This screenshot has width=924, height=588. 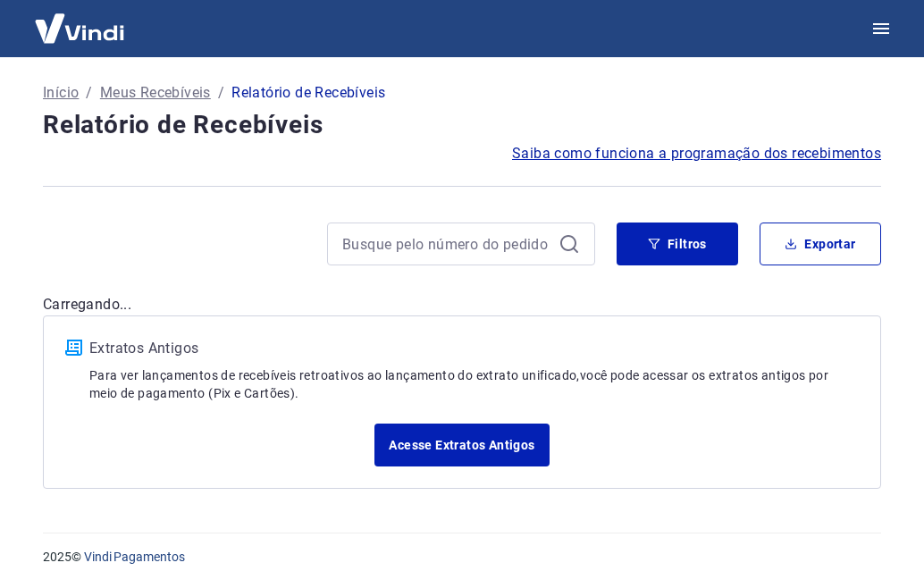 I want to click on a: Início, so click(x=61, y=93).